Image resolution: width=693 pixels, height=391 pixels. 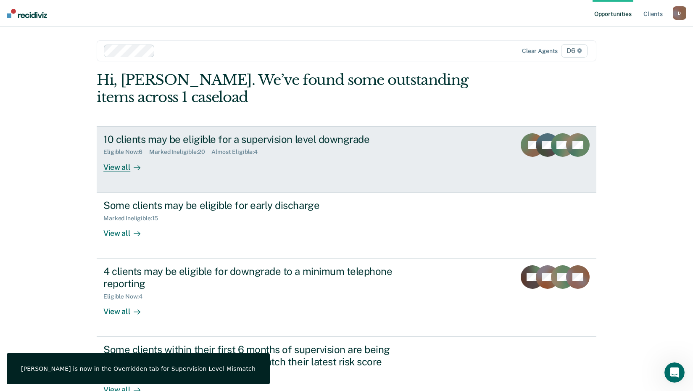 I want to click on div: Marked Ineligible : 15, so click(x=134, y=218).